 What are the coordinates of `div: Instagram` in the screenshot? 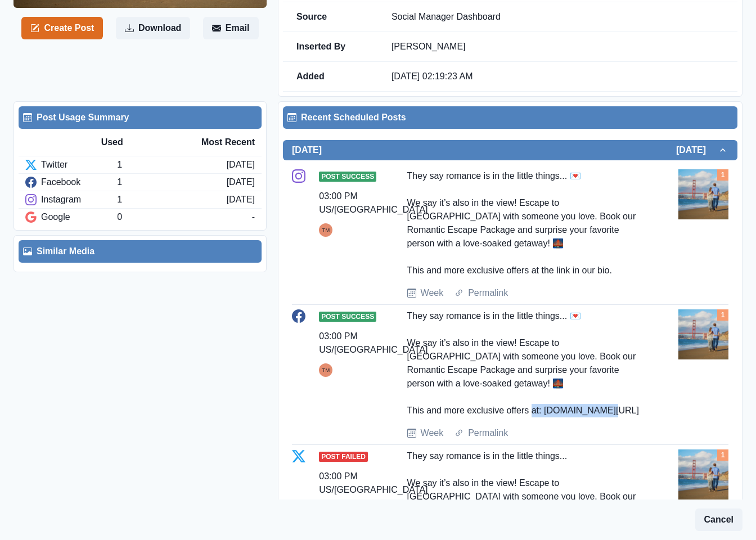 It's located at (71, 200).